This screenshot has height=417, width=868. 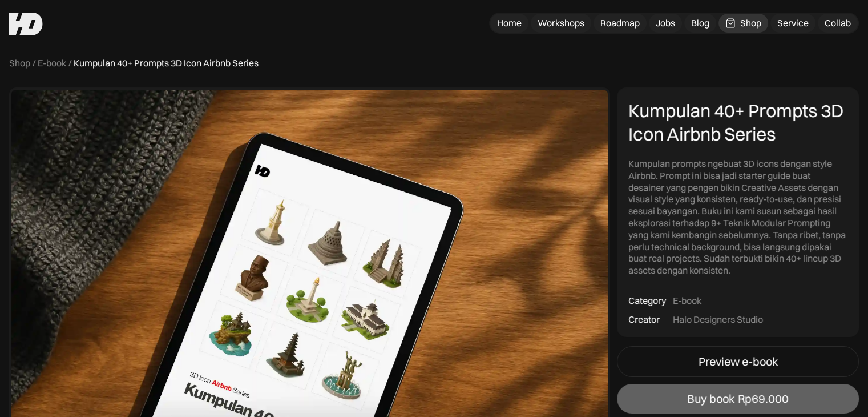 What do you see at coordinates (561, 23) in the screenshot?
I see `div: Workshops` at bounding box center [561, 23].